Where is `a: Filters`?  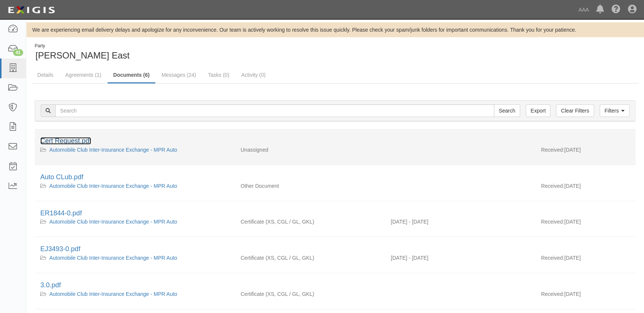
a: Filters is located at coordinates (614, 111).